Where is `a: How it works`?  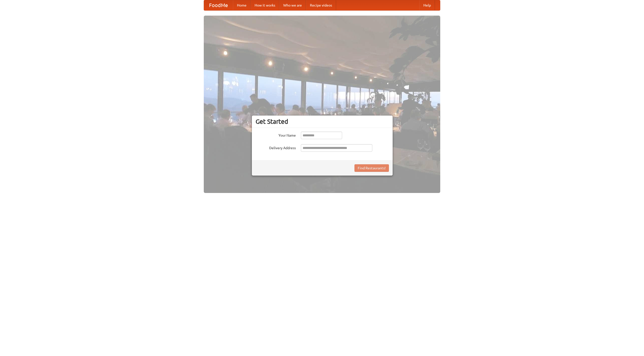
a: How it works is located at coordinates (265, 5).